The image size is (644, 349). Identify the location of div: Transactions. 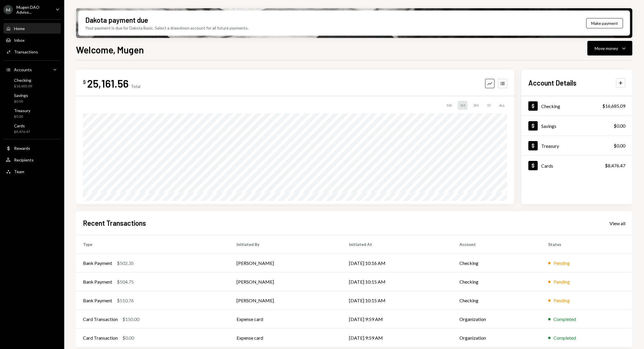
(26, 51).